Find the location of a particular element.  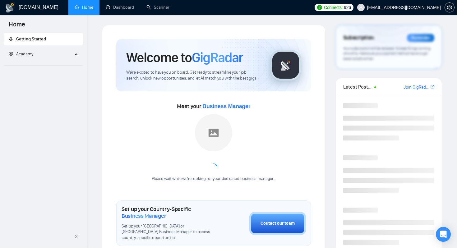

span: Your subscription will be renewed. To keep things running smoothly, make sure your payment method... is located at coordinates (386, 53).